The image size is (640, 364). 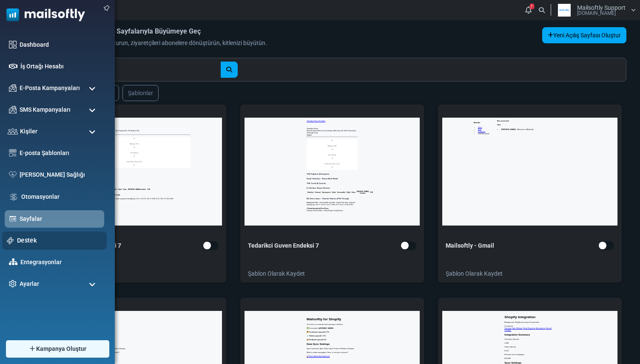 I want to click on img: workflow.svg, so click(x=14, y=197).